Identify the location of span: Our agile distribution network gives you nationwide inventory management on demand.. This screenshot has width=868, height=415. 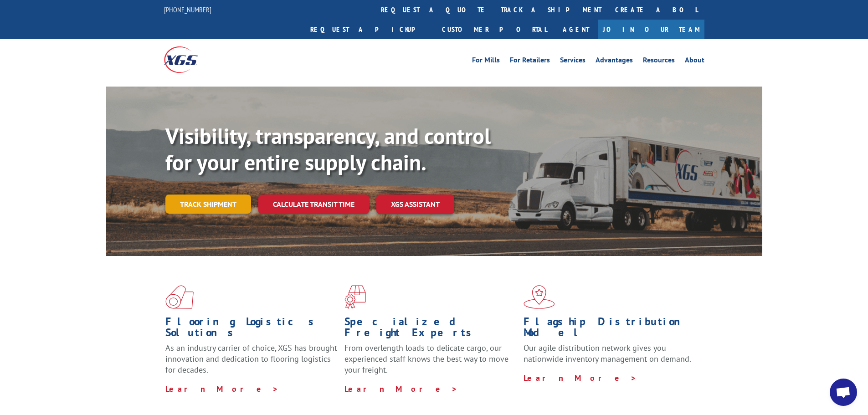
(607, 353).